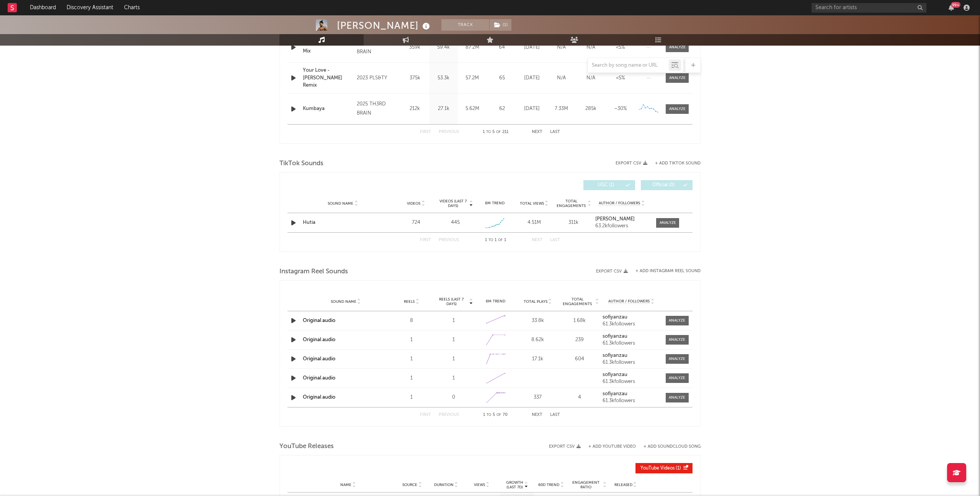  Describe the element at coordinates (668, 271) in the screenshot. I see `button: + Add Instagram Reel Sound` at that location.